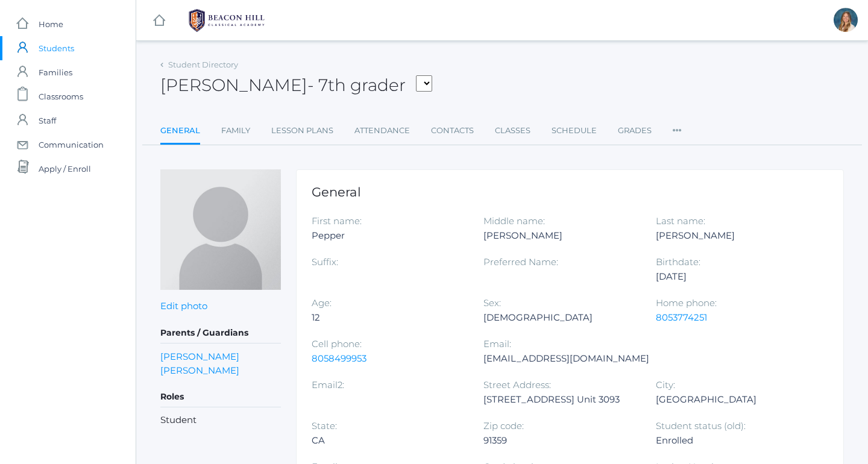 This screenshot has height=464, width=868. What do you see at coordinates (356, 85) in the screenshot?
I see `span: - 7th grader` at bounding box center [356, 85].